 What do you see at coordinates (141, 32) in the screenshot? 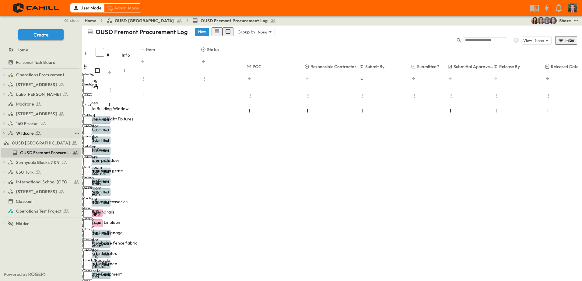
I see `p: OUSD Fremont Procurement Log` at bounding box center [141, 32].